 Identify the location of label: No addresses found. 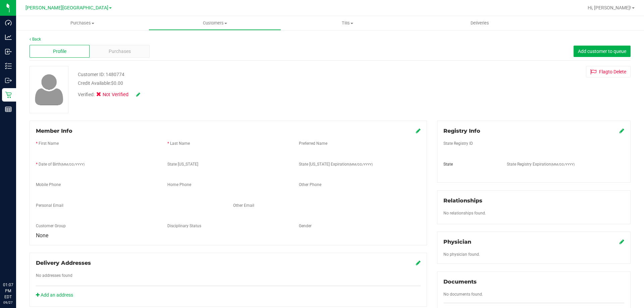
(54, 276).